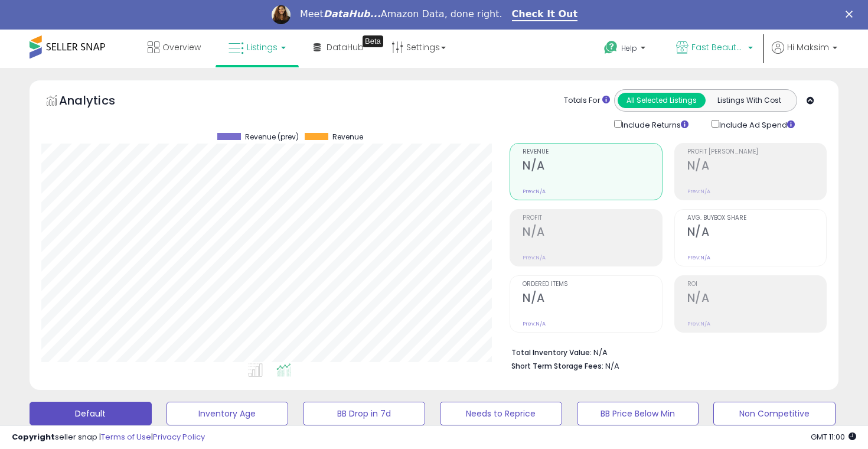 Image resolution: width=868 pixels, height=449 pixels. Describe the element at coordinates (612, 365) in the screenshot. I see `span: N/A` at that location.